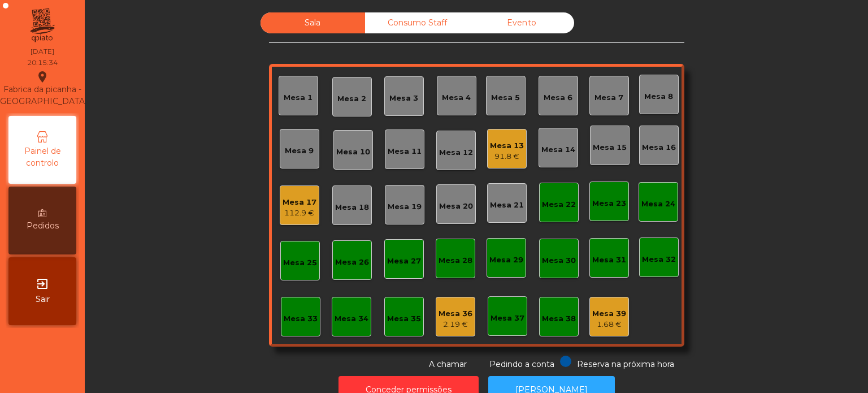 This screenshot has width=868, height=393. I want to click on div: Mesa 27, so click(404, 261).